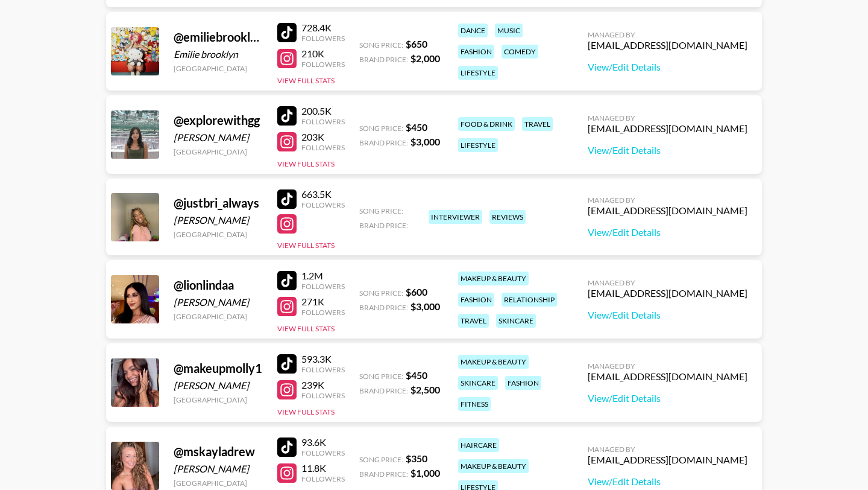  I want to click on strong: $ 350, so click(416, 458).